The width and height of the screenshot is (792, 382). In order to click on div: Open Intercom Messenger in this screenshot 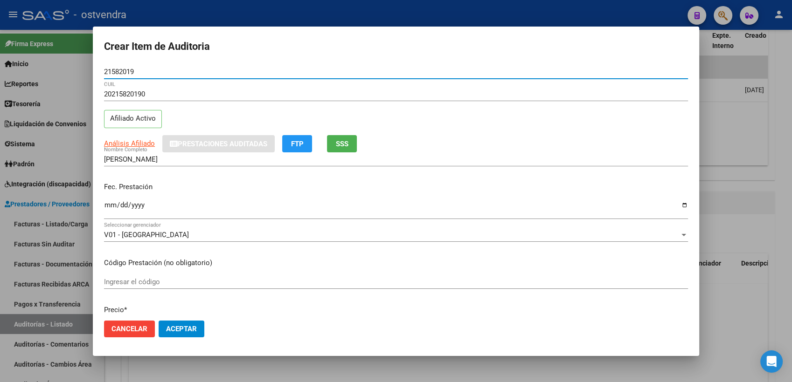, I will do `click(771, 362)`.